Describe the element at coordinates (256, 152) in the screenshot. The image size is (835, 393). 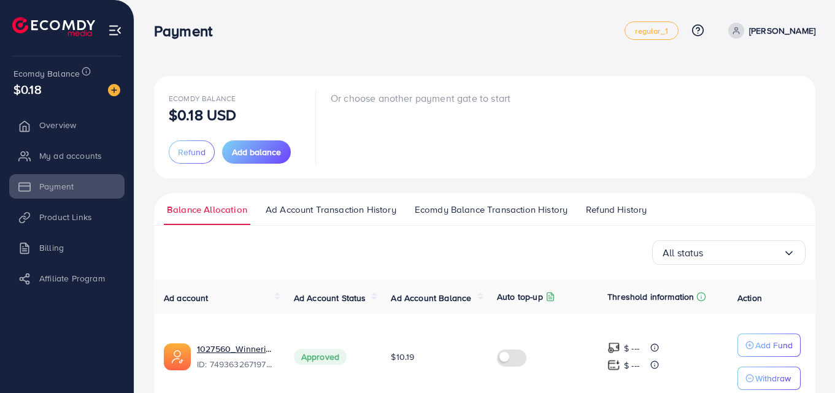
I see `span: Add balance` at that location.